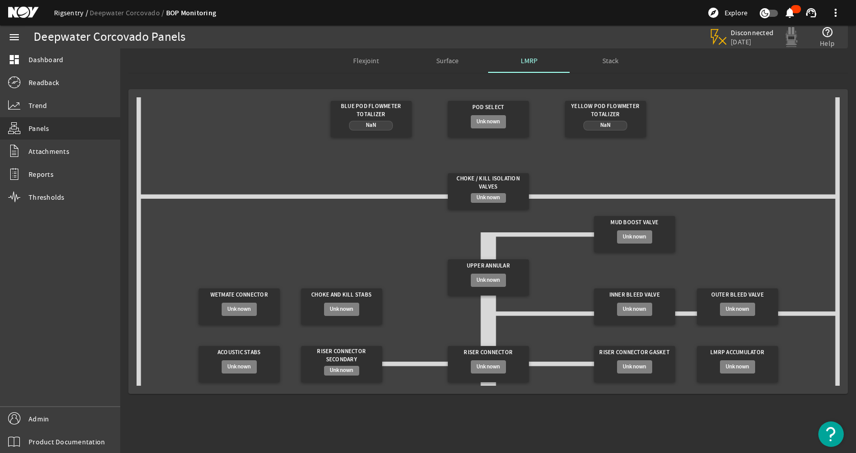 This screenshot has width=856, height=453. Describe the element at coordinates (635, 353) in the screenshot. I see `div: Riser Connector Gasket` at that location.